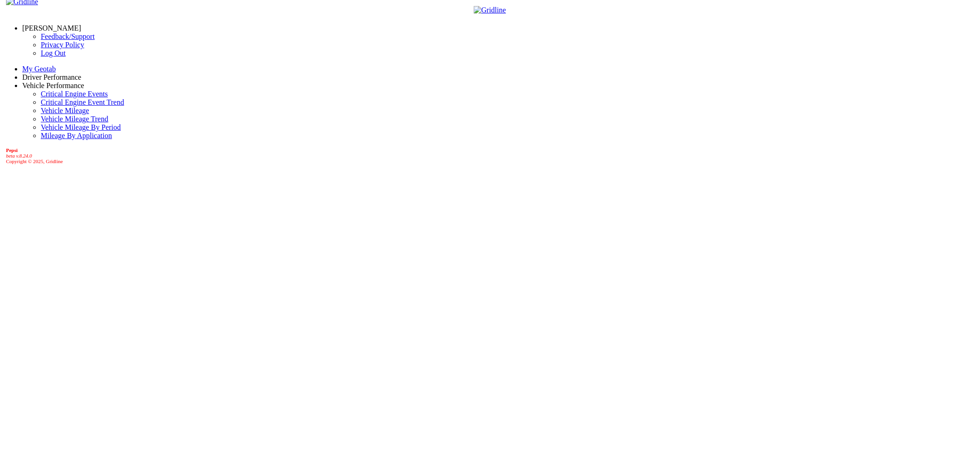 The image size is (980, 469). Describe the element at coordinates (53, 53) in the screenshot. I see `a: Log Out` at that location.